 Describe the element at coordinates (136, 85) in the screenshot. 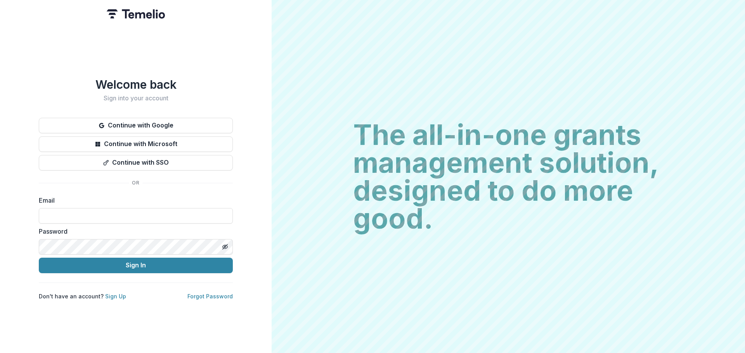

I see `h1: Welcome back` at that location.